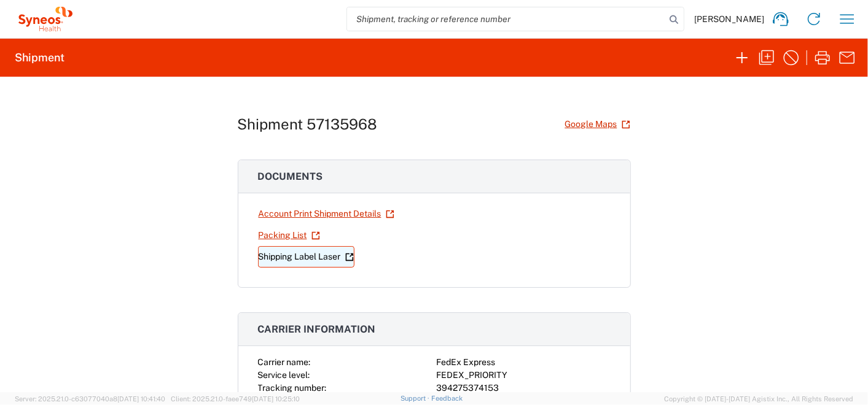  Describe the element at coordinates (289, 236) in the screenshot. I see `a: Packing List` at that location.